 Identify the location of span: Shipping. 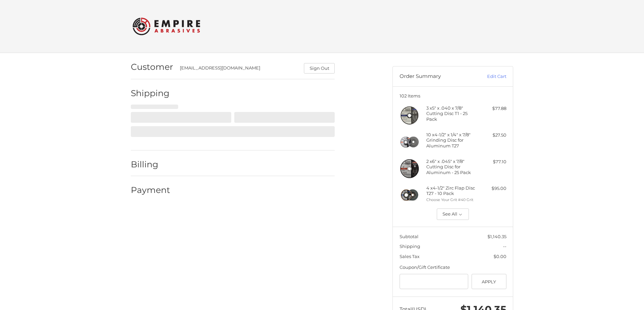
(410, 246).